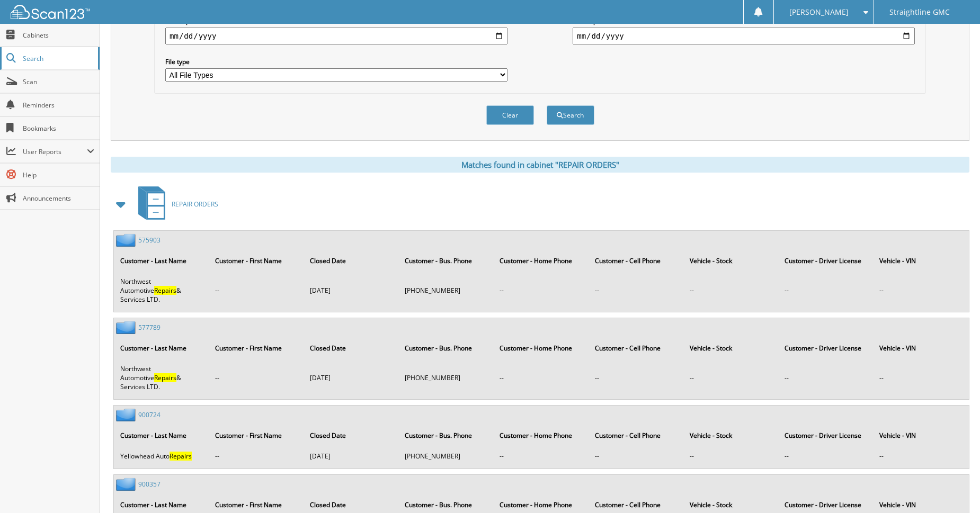 The height and width of the screenshot is (513, 980). I want to click on a: 900724, so click(149, 415).